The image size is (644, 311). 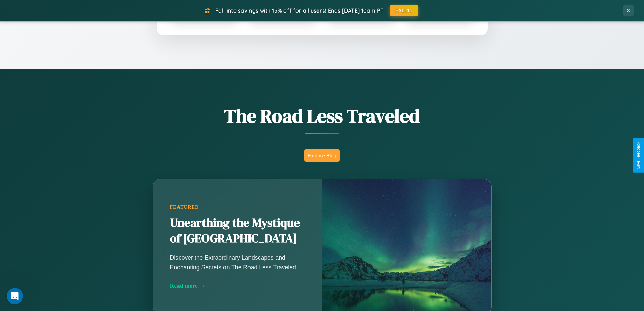 What do you see at coordinates (322, 156) in the screenshot?
I see `button: Explore Blog` at bounding box center [322, 156].